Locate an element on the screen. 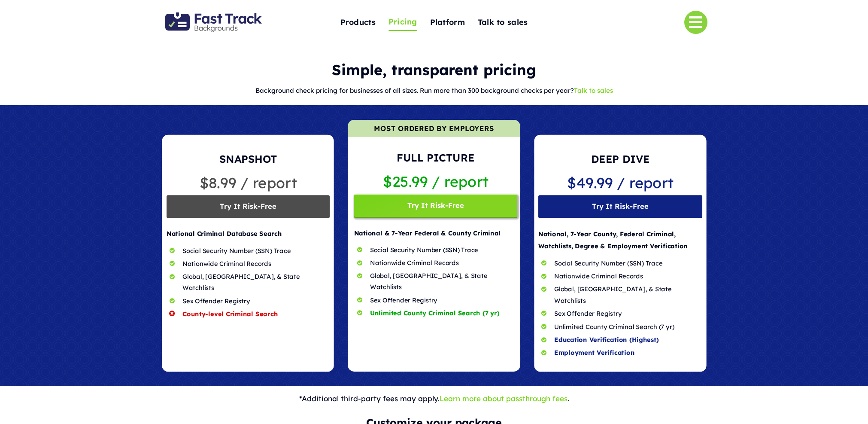 Image resolution: width=868 pixels, height=424 pixels. a: Platform is located at coordinates (447, 23).